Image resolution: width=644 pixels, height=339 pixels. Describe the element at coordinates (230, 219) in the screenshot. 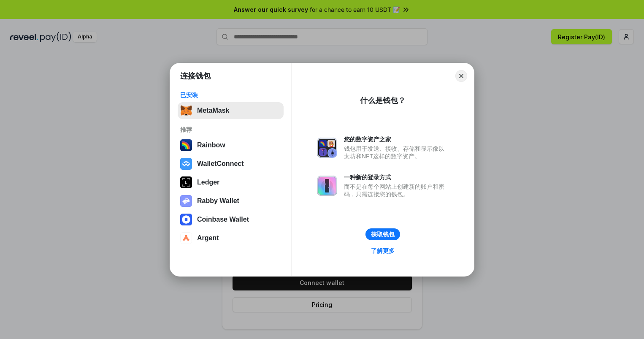

I see `button: Coinbase Wallet` at that location.